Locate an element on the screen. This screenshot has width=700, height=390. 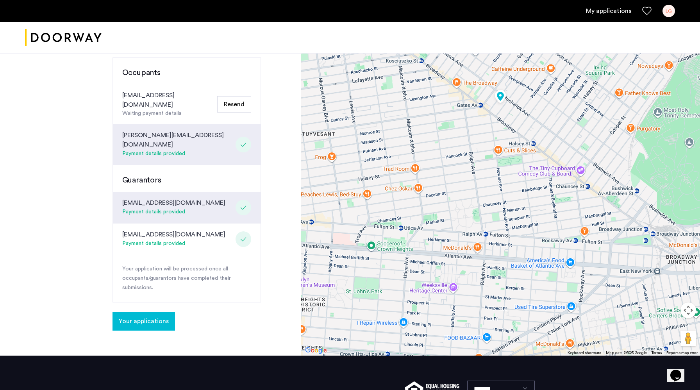
a: Terms (opens in new tab) is located at coordinates (657, 353).